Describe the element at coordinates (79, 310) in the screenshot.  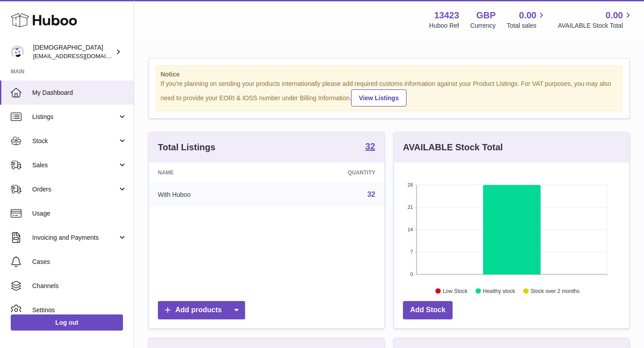
I see `span: Settings` at that location.